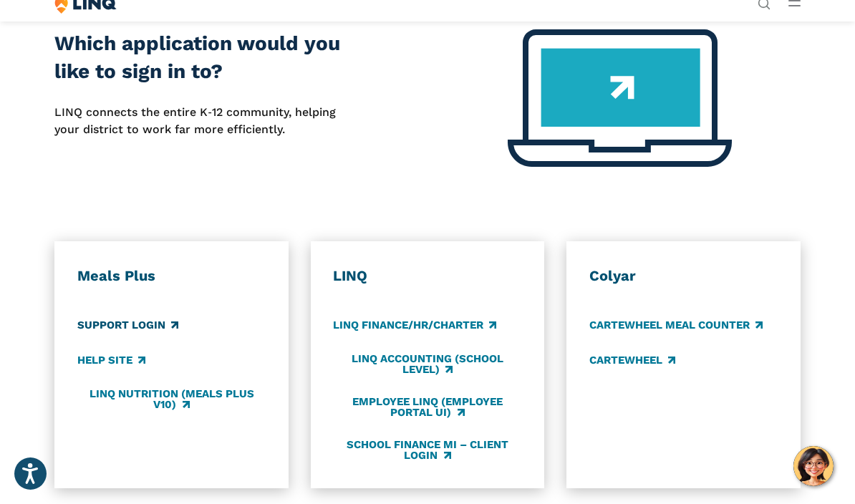 Image resolution: width=855 pixels, height=504 pixels. Describe the element at coordinates (684, 277) in the screenshot. I see `h3: Colyar` at that location.